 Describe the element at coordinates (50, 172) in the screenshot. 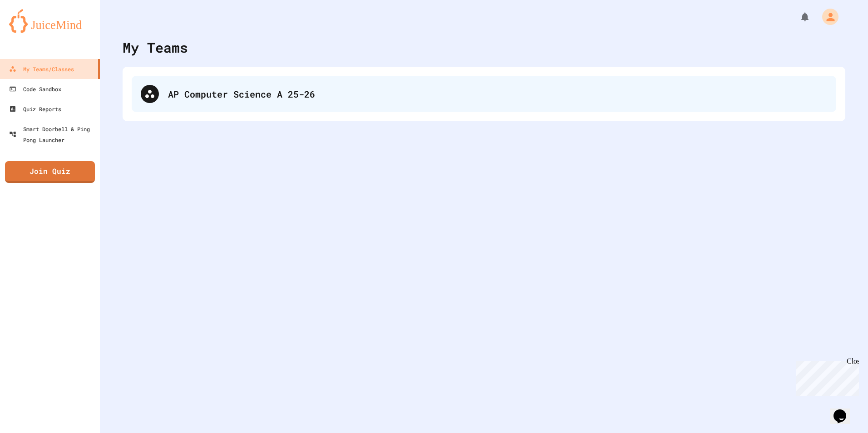

I see `a: Join Quiz` at that location.